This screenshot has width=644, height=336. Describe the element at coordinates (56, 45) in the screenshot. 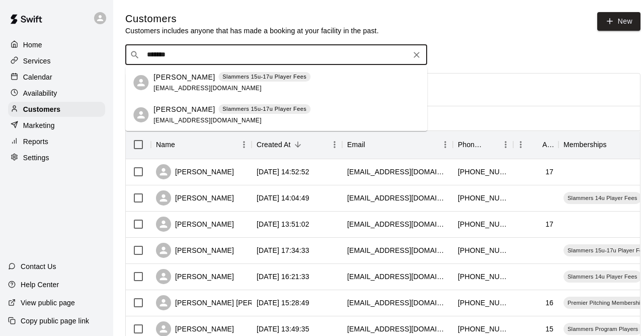

I see `div: Home` at that location.